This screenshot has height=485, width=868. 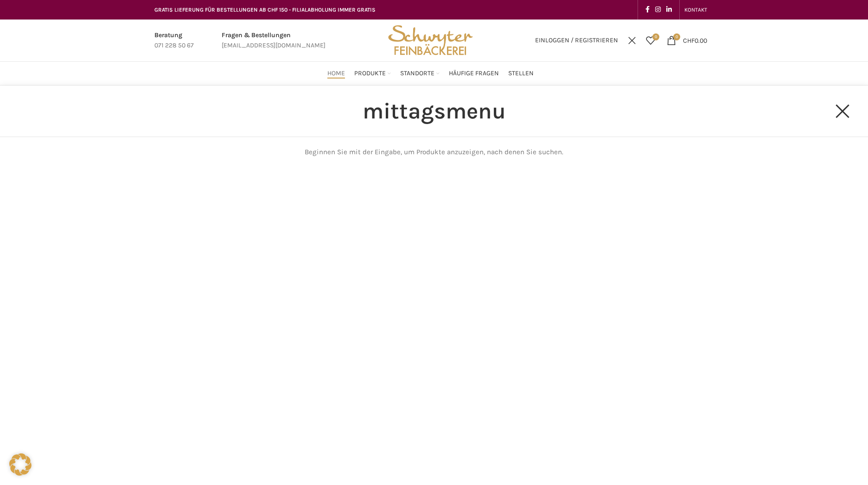 I want to click on span: Produkte, so click(x=371, y=74).